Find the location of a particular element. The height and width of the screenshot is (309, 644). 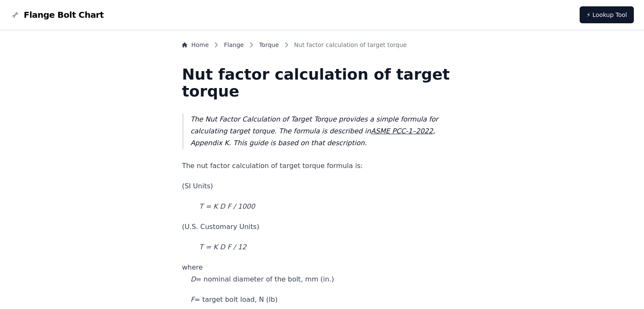

p: where = nominal diameter of the bolt, mm (in.) is located at coordinates (322, 274).